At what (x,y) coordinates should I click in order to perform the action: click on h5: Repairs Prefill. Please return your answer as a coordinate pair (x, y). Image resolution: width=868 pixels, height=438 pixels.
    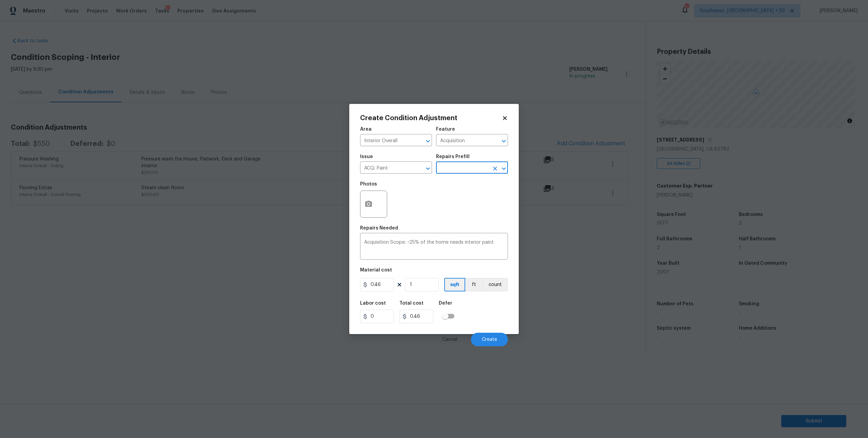
    Looking at the image, I should click on (453, 157).